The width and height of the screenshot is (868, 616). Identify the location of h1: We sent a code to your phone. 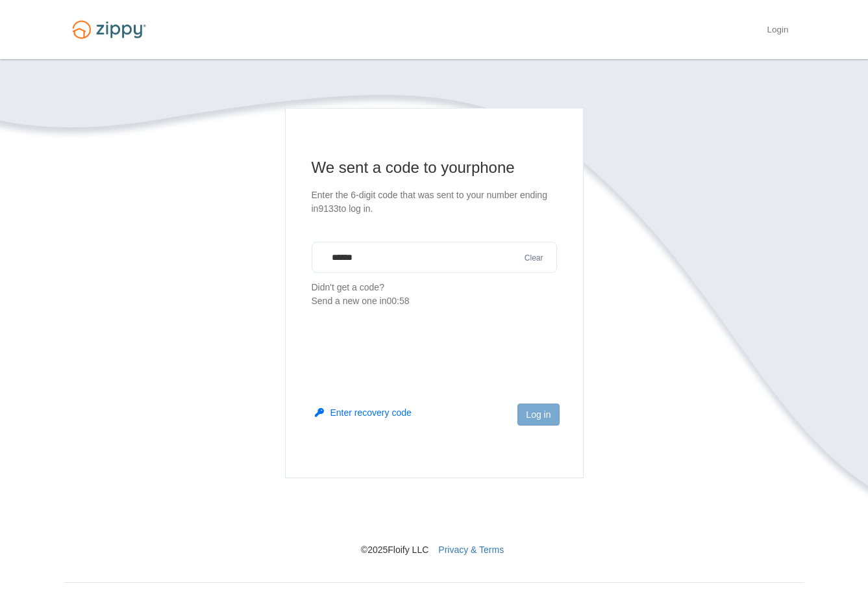
(434, 167).